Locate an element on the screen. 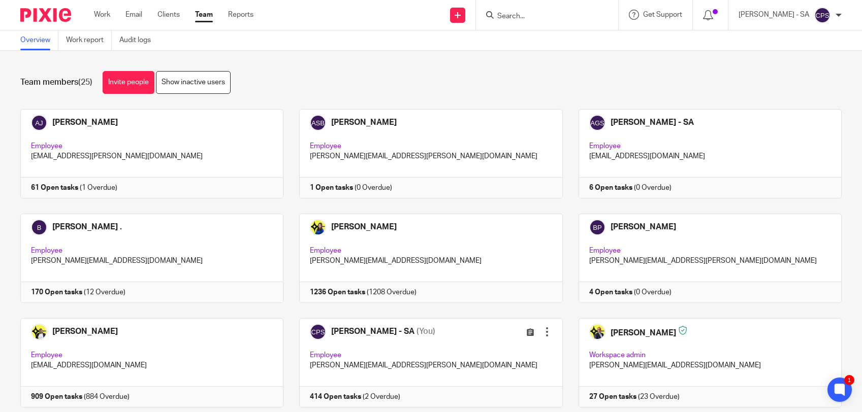  img: svg%3E is located at coordinates (822, 15).